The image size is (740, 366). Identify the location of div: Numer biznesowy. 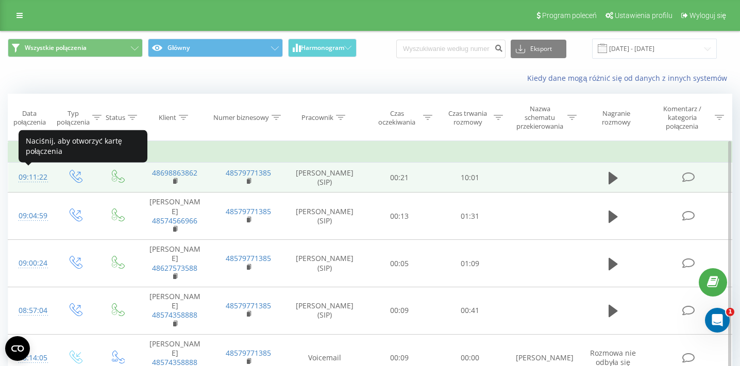
(241, 118).